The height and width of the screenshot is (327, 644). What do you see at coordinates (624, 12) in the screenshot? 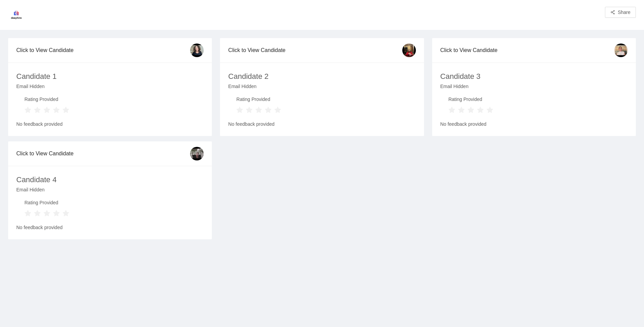
I see `span: Share` at bounding box center [624, 12].